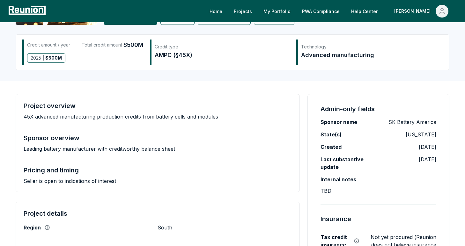  What do you see at coordinates (70, 181) in the screenshot?
I see `p: Seller is open to indications of interest` at bounding box center [70, 181].